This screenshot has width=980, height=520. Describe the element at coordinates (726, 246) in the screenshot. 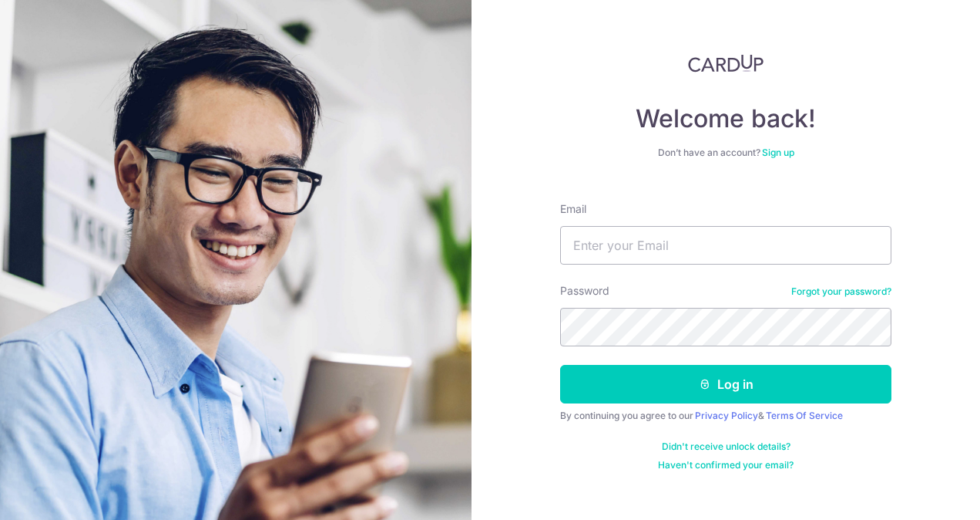

I see `input: Enter your Email` at that location.